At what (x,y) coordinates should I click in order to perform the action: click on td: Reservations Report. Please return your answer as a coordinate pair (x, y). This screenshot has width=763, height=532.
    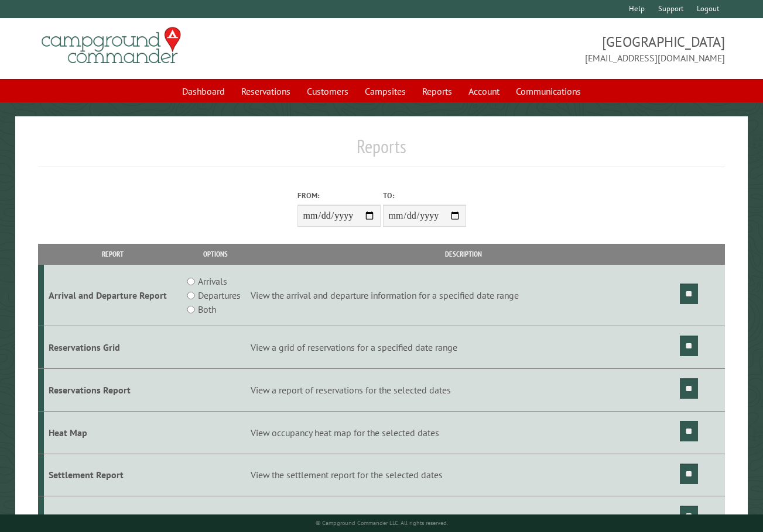
    Looking at the image, I should click on (113, 389).